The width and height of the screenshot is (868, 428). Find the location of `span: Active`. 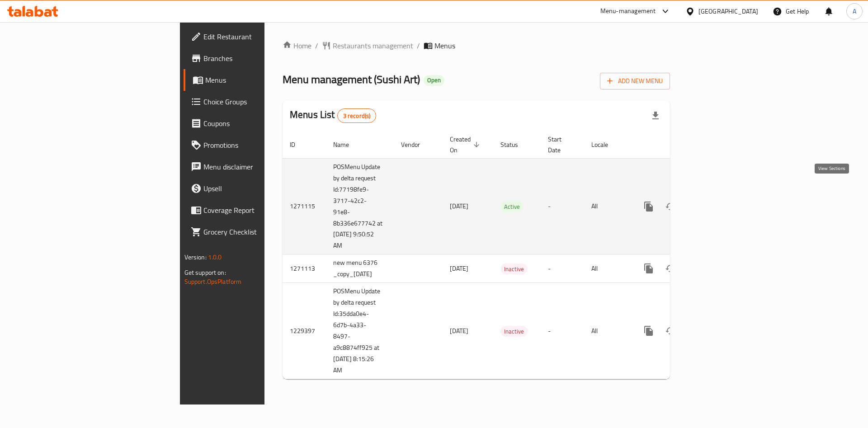

span: Active is located at coordinates (512, 206).